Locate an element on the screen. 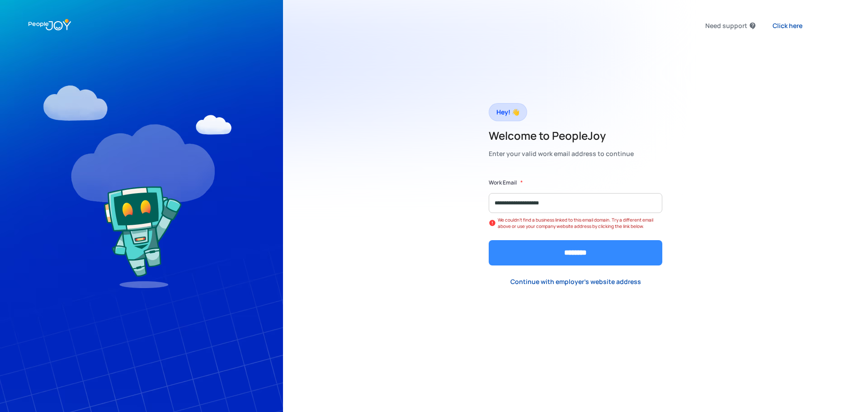  a: Click here is located at coordinates (787, 25).